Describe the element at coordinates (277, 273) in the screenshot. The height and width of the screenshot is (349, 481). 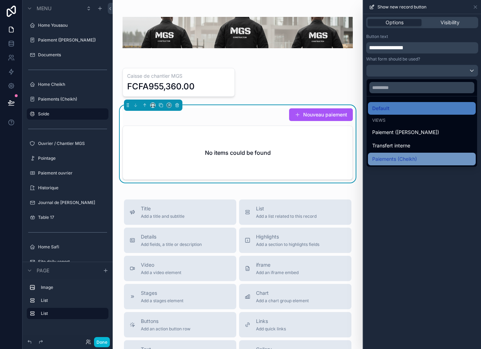
I see `span: Add an iframe embed` at that location.